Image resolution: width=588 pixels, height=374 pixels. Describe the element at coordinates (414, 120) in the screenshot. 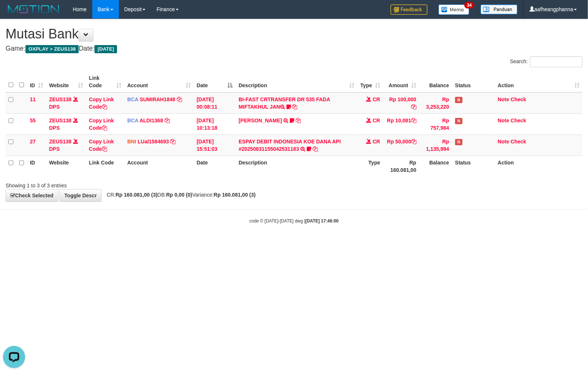

I see `a: Copy Rp 10,081 to clipboard` at that location.